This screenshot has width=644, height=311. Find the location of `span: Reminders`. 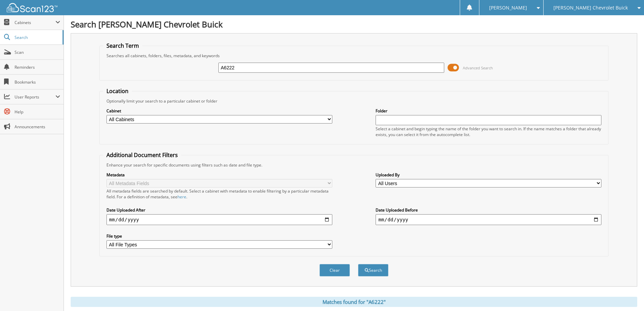

span: Reminders is located at coordinates (37, 67).